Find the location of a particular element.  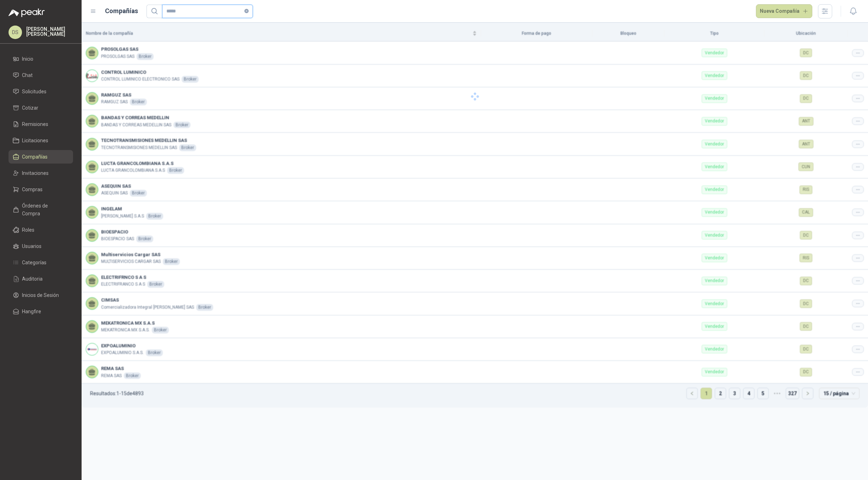

a: Inicio is located at coordinates (41, 59).